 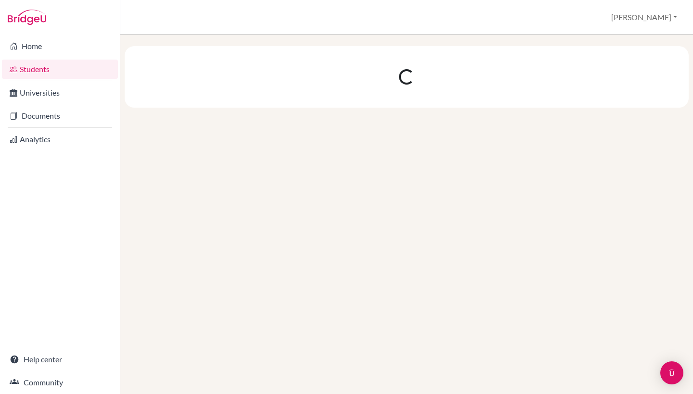 I want to click on a: Community, so click(x=60, y=383).